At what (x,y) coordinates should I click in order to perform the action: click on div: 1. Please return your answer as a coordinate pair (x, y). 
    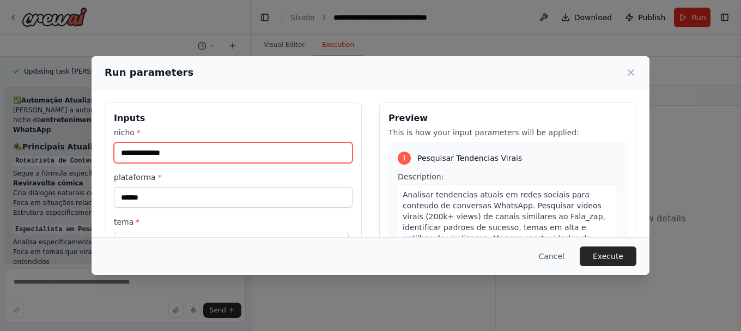
    Looking at the image, I should click on (404, 158).